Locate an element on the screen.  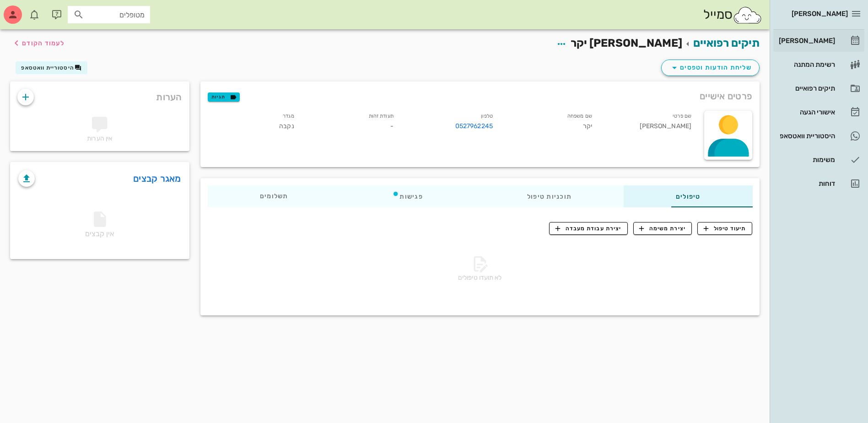
span: פרטים אישיים is located at coordinates (726, 96).